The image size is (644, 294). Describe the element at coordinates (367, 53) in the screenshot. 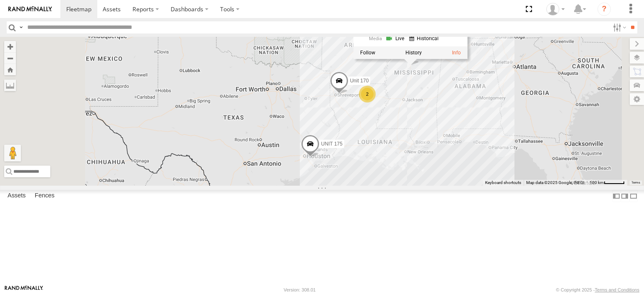

I see `label: Realtime tracking of Asset` at that location.